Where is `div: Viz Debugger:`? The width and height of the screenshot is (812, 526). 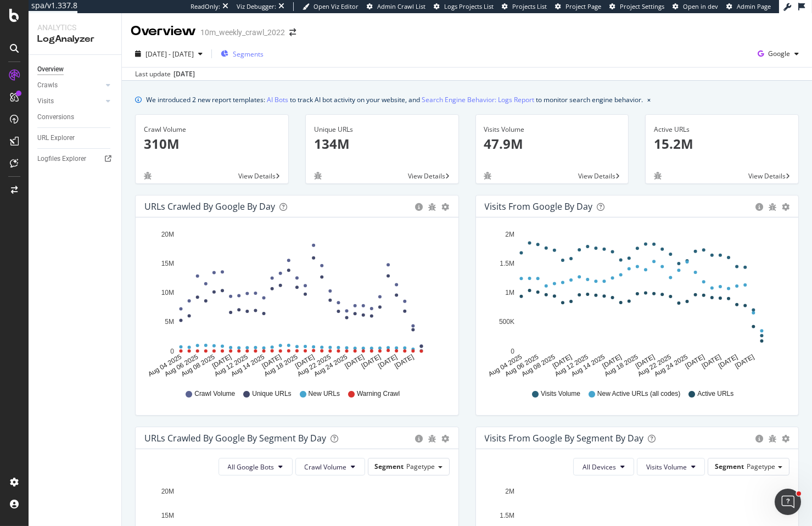 div: Viz Debugger: is located at coordinates (257, 7).